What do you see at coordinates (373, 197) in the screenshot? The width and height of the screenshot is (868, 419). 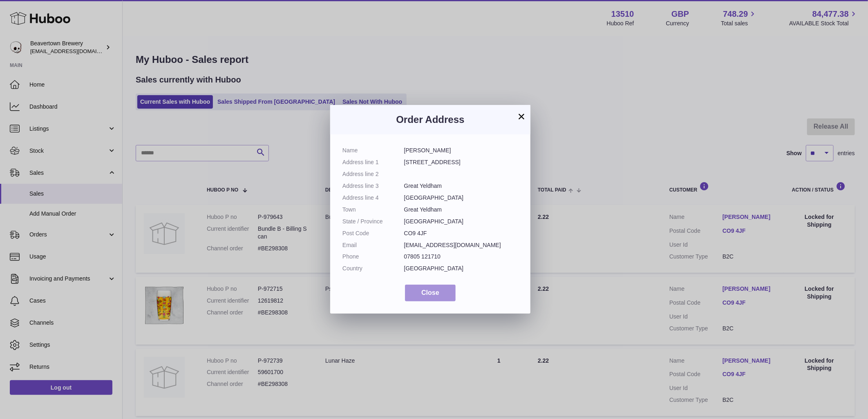 I see `dt: Address line 4` at bounding box center [373, 197].